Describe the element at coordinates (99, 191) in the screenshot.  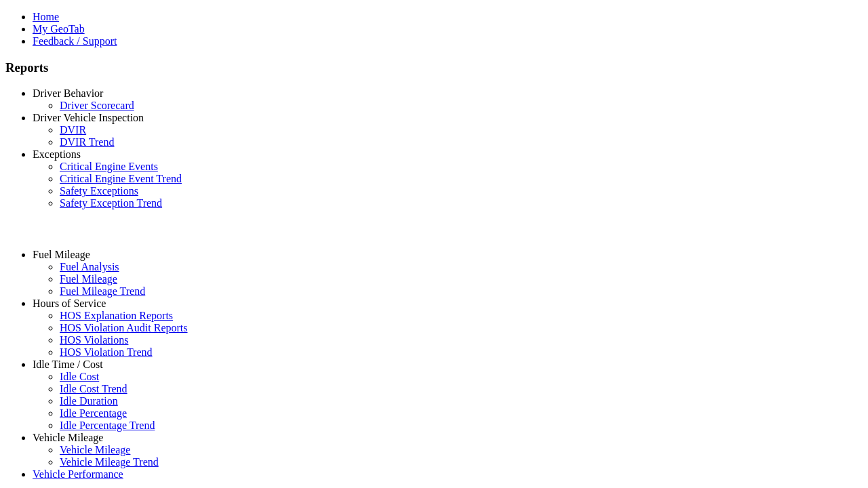
I see `a: Safety Exceptions` at that location.